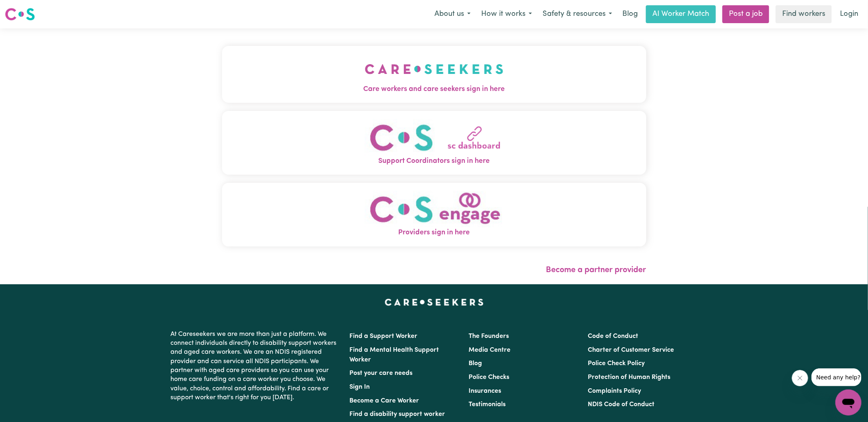 The image size is (868, 422). What do you see at coordinates (27, 9) in the screenshot?
I see `span: Need any help?` at bounding box center [27, 9].